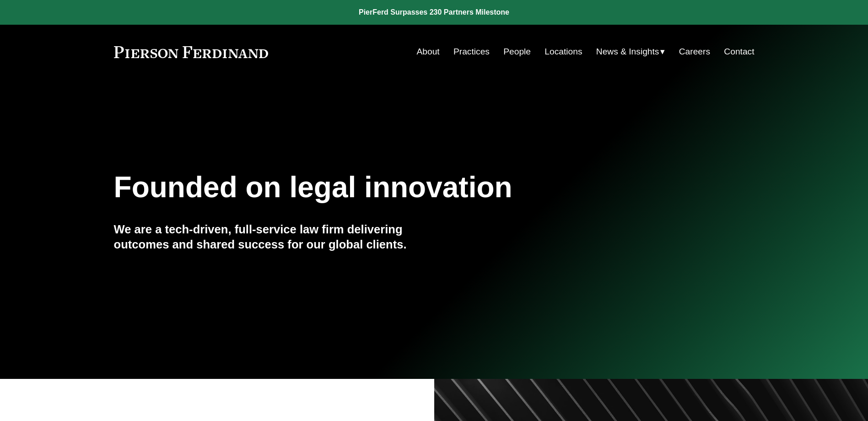  I want to click on a: Contact, so click(739, 52).